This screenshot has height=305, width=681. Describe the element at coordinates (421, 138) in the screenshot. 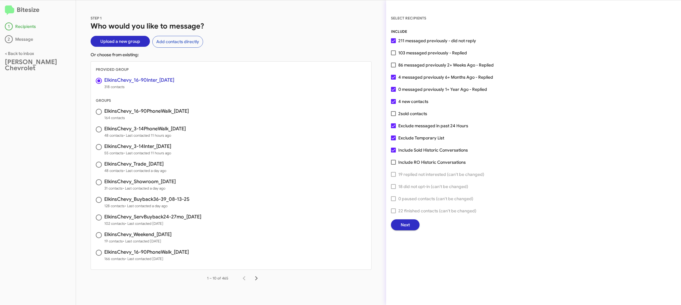

I see `span: Exclude Temporary List` at that location.